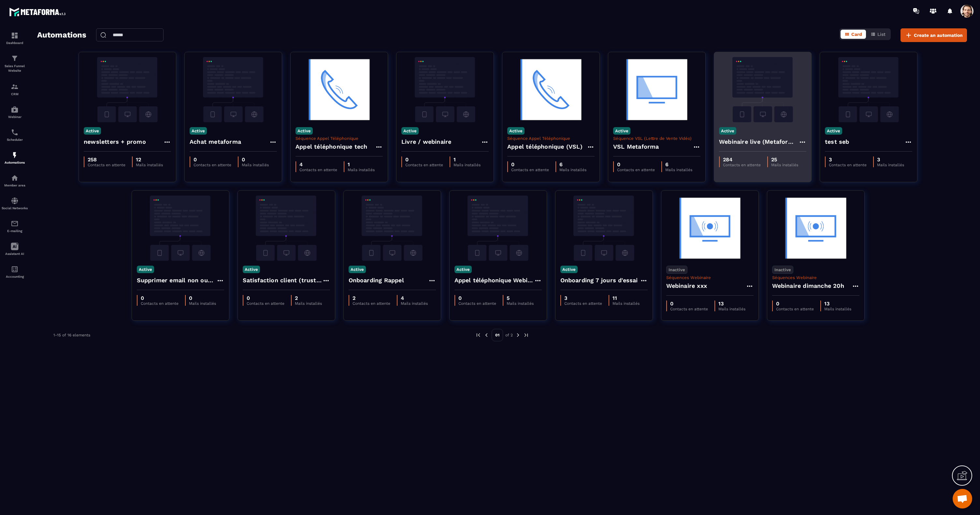 This screenshot has height=515, width=980. What do you see at coordinates (14, 272) in the screenshot?
I see `a: accountantaccountantAccounting` at bounding box center [14, 272].